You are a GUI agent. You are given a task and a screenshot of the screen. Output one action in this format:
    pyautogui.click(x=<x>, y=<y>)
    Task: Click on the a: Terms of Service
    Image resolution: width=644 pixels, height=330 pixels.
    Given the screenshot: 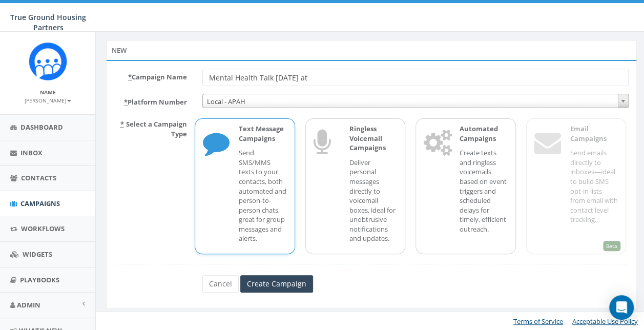 What is the action you would take?
    pyautogui.click(x=538, y=321)
    